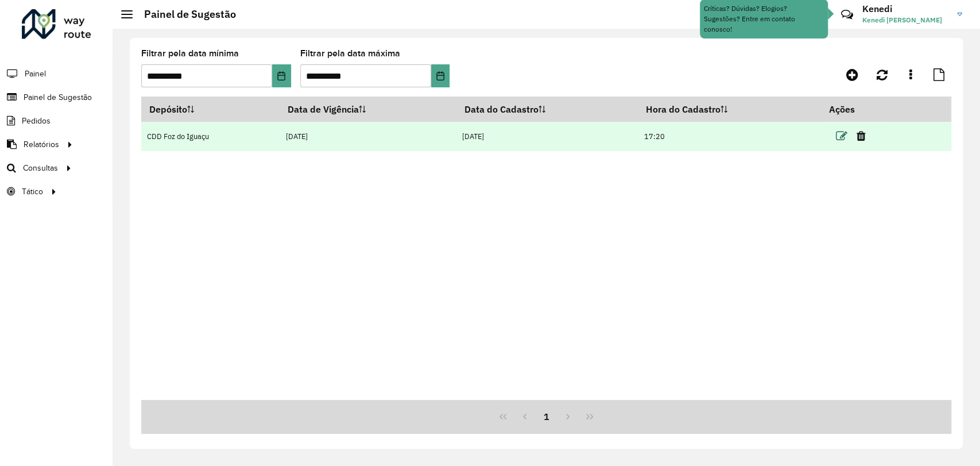  Describe the element at coordinates (40, 168) in the screenshot. I see `span: Consultas` at that location.